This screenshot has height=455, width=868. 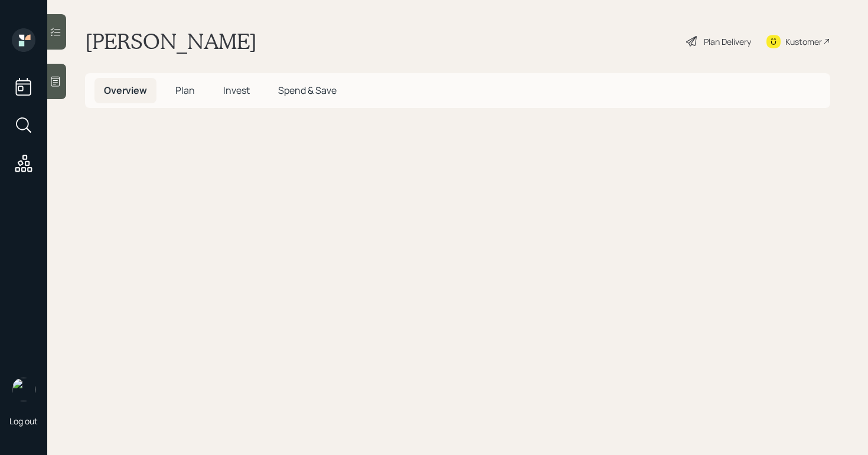 I want to click on span: Invest, so click(x=236, y=90).